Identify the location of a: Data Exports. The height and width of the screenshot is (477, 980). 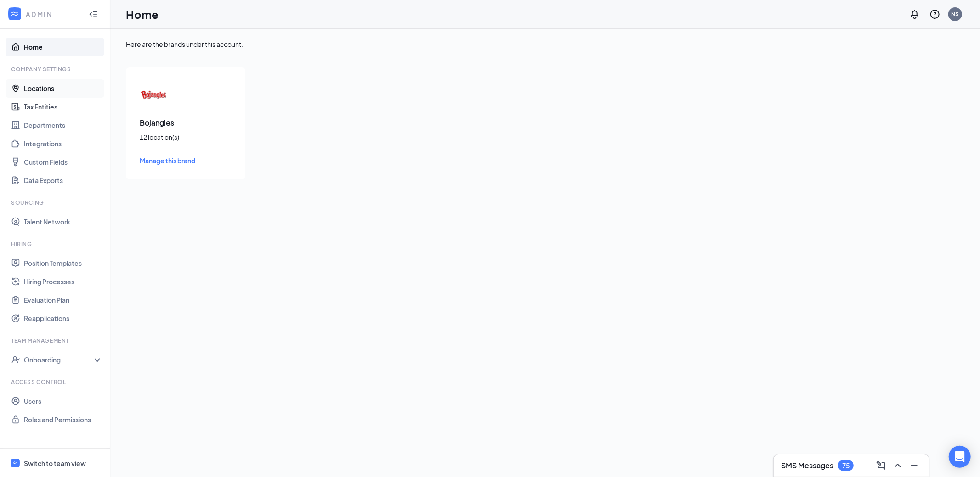
(63, 180).